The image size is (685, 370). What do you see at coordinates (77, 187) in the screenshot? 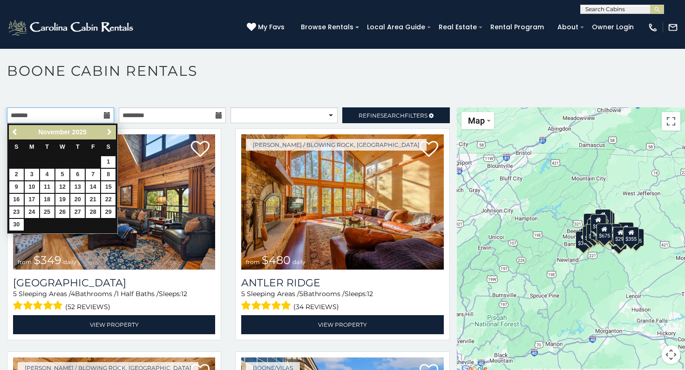
I see `a: 13` at bounding box center [77, 187].